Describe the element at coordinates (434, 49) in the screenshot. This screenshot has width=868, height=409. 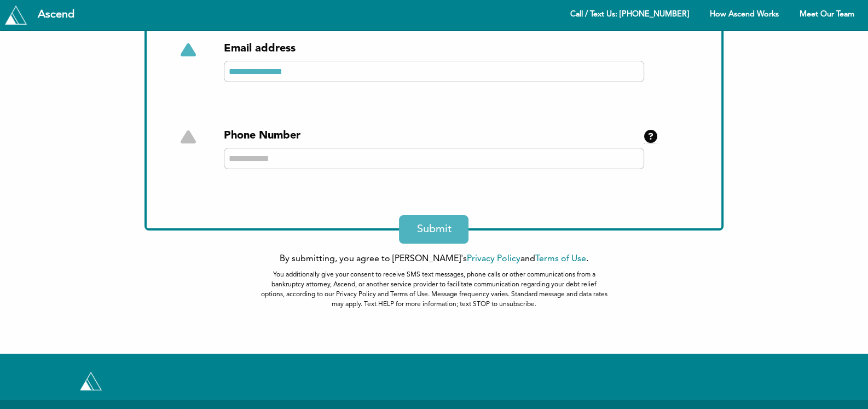
I see `div: Email address` at that location.